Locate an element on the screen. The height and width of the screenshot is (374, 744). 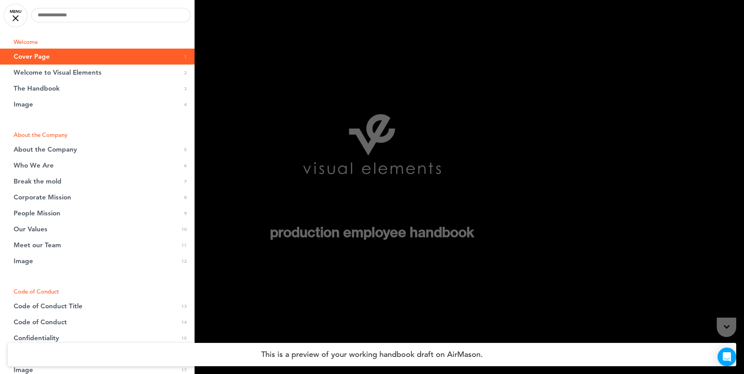
span: Our Values is located at coordinates (30, 229).